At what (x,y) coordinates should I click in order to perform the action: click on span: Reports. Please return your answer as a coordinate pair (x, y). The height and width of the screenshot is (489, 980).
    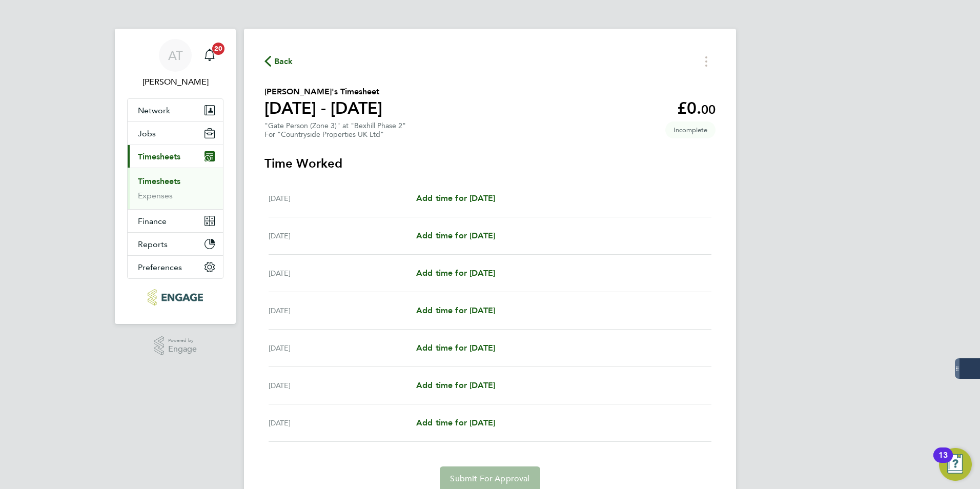
    Looking at the image, I should click on (153, 244).